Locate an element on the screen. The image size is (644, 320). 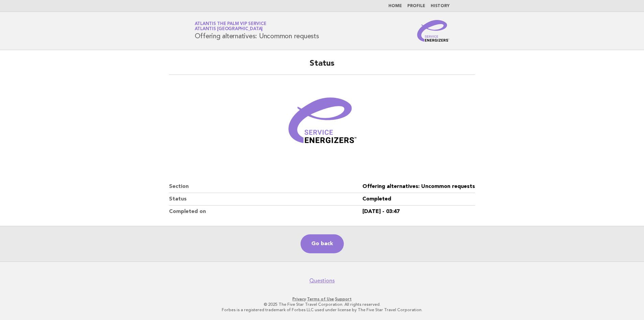
a: Questions is located at coordinates (321, 280).